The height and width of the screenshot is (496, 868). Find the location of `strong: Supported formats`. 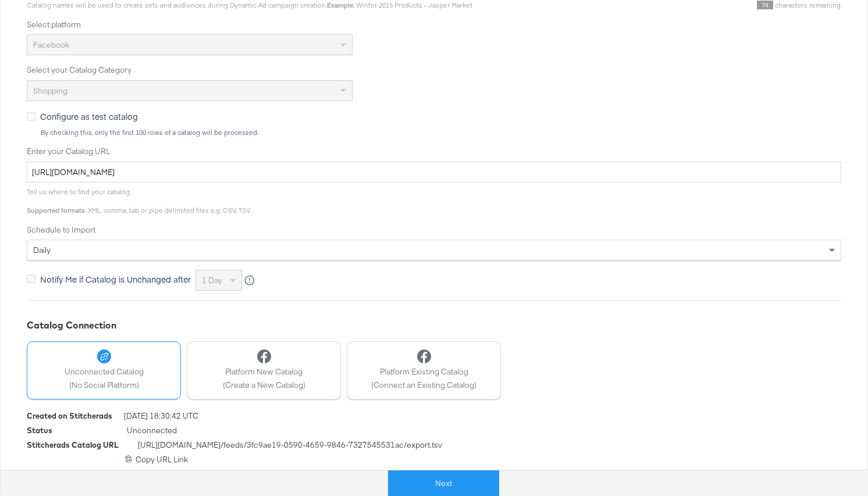

strong: Supported formats is located at coordinates (56, 210).